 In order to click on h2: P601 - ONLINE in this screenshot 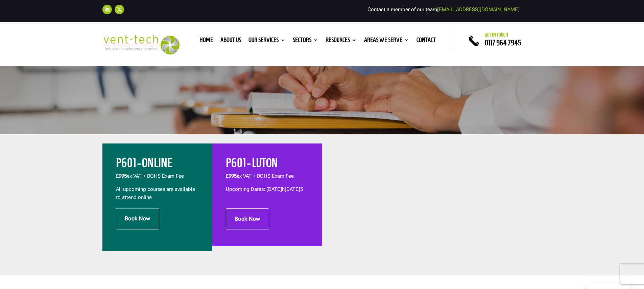, I will do `click(157, 165)`.